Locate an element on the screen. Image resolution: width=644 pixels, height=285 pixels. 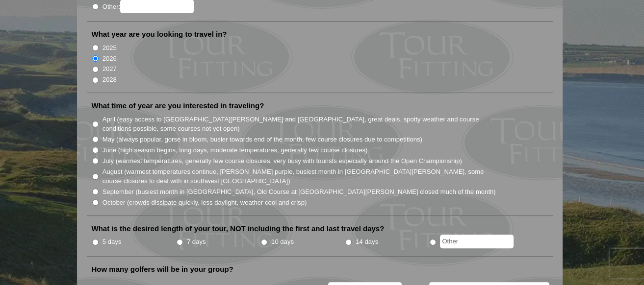
input: Other is located at coordinates (477, 241).